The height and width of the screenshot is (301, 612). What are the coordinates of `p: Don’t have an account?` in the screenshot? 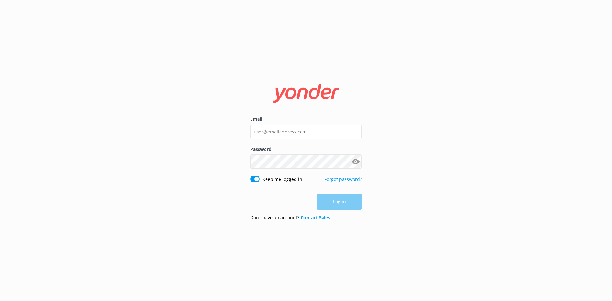 It's located at (290, 218).